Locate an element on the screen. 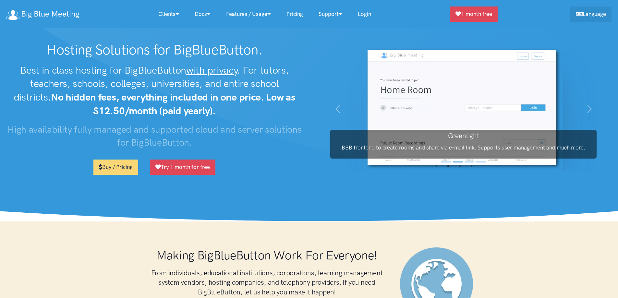 The height and width of the screenshot is (298, 618). a: Docs is located at coordinates (203, 14).